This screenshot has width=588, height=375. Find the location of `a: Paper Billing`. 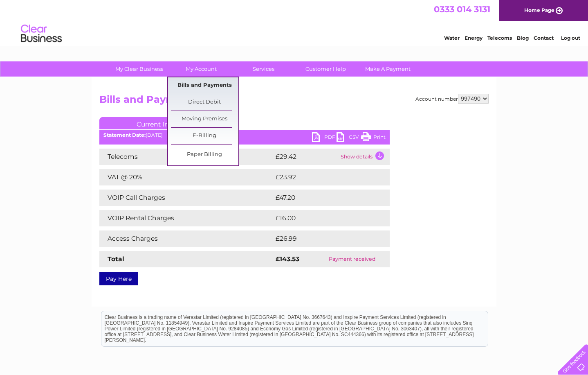

a: Paper Billing is located at coordinates (205, 154).